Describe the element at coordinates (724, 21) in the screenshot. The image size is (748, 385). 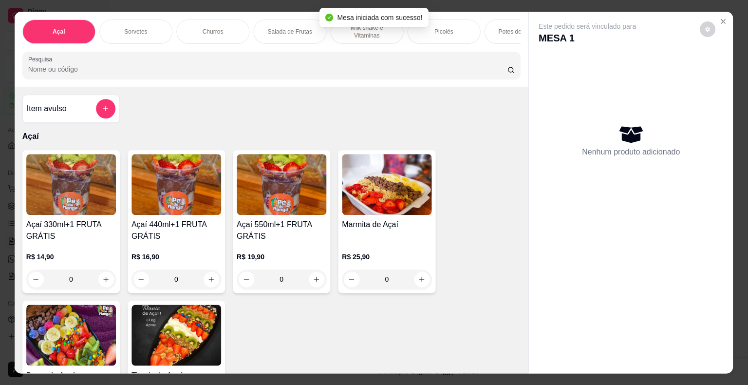
I see `button: Close` at that location.